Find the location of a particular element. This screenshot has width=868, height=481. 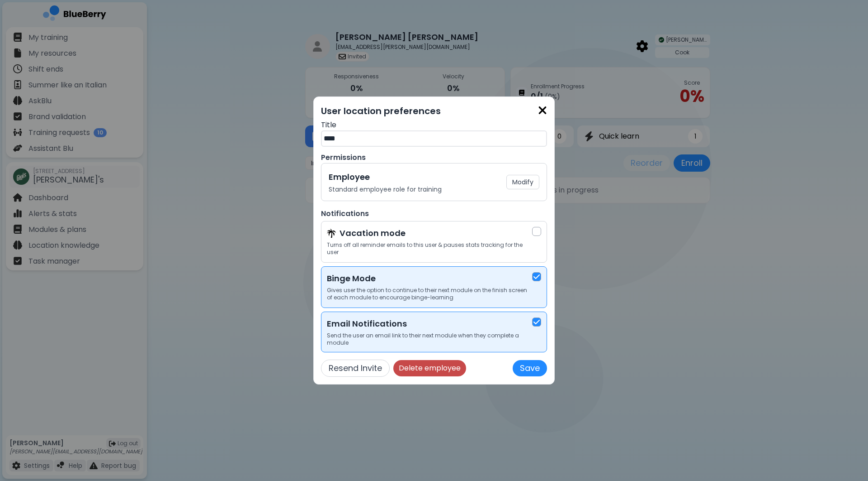

button: Resend Invite is located at coordinates (355, 368).